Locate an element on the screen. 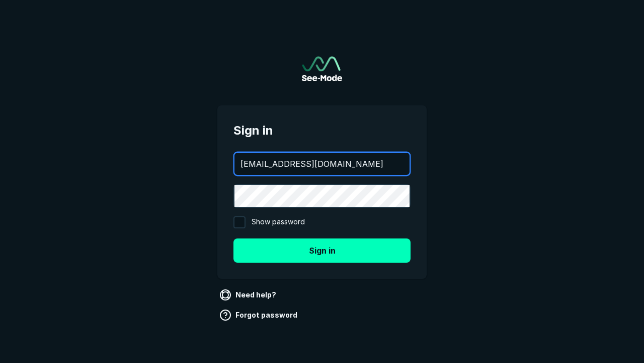  img: See-Mode Logo is located at coordinates (322, 69).